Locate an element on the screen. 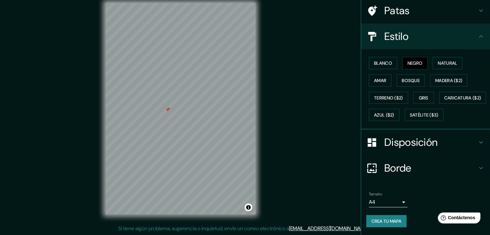 This screenshot has height=235, width=490. button: Azul ($2) is located at coordinates (384, 115).